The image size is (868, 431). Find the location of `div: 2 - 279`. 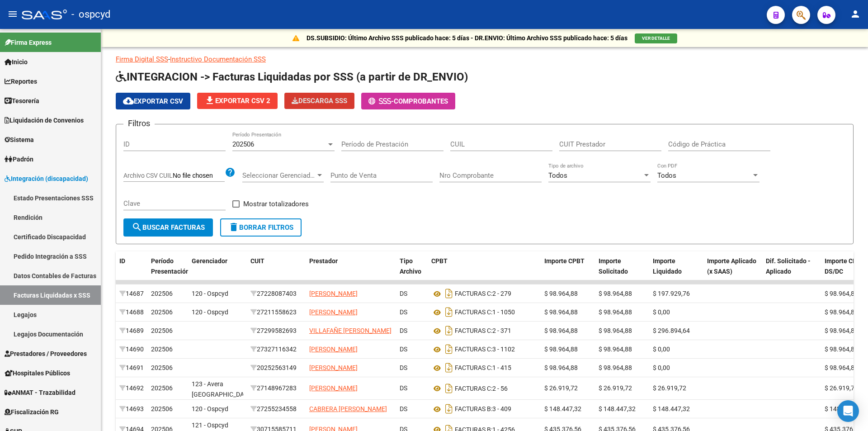

div: 2 - 279 is located at coordinates (484, 293).